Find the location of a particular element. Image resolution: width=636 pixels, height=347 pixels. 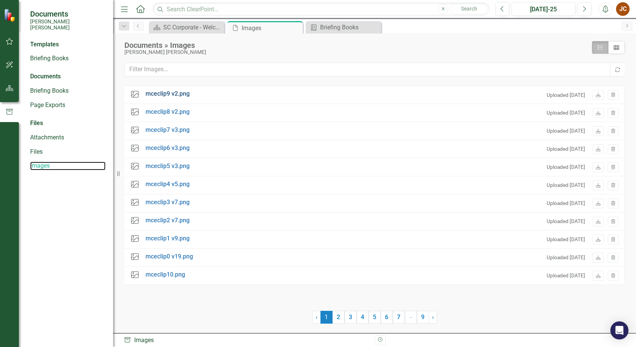

div: JC is located at coordinates (623, 9).